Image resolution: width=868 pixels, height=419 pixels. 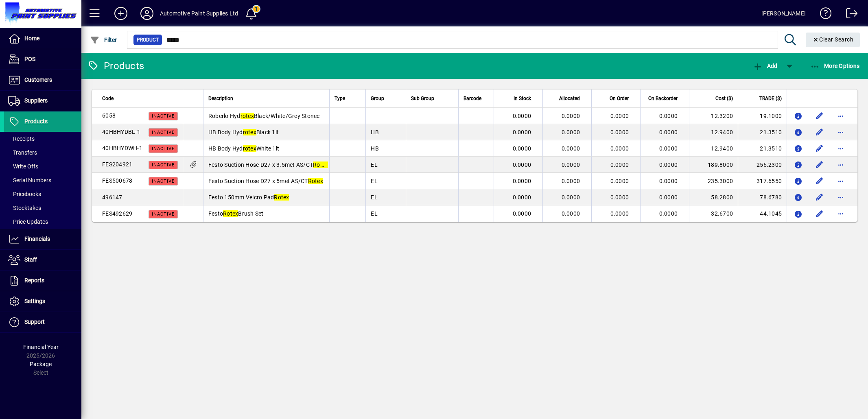 I want to click on span: 40HBHYDWH-1, so click(x=122, y=148).